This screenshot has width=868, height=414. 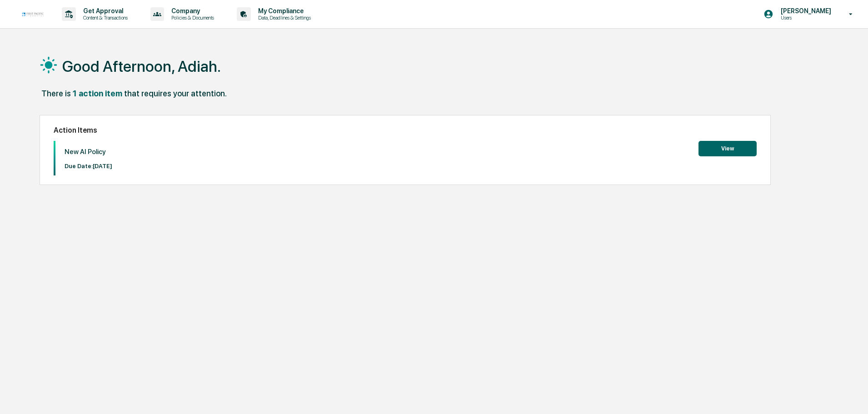 I want to click on div: There is, so click(x=56, y=93).